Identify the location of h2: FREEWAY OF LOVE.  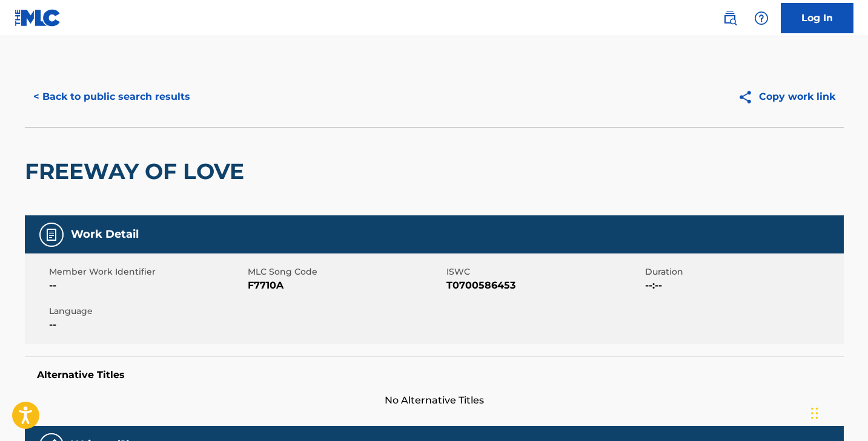
(137, 171).